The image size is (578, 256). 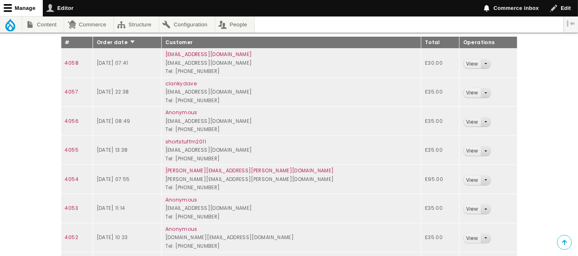 What do you see at coordinates (440, 42) in the screenshot?
I see `th: Total` at bounding box center [440, 42].